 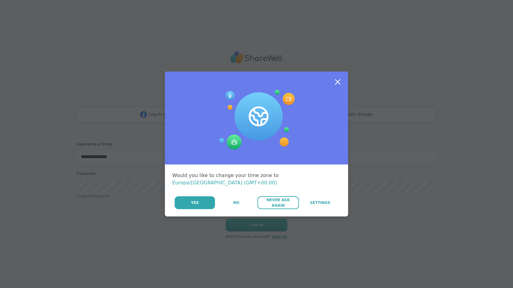 What do you see at coordinates (257, 179) in the screenshot?
I see `div: Would you like to change your time zone to` at bounding box center [257, 179].